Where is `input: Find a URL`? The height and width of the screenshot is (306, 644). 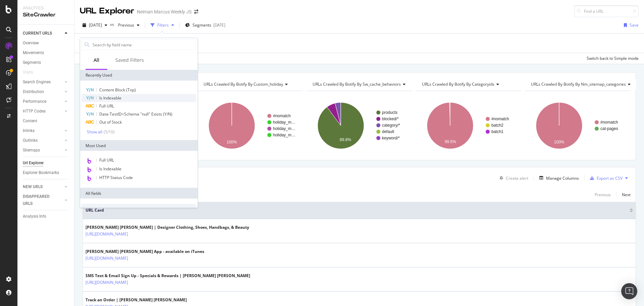
input: Find a URL is located at coordinates (606, 11).